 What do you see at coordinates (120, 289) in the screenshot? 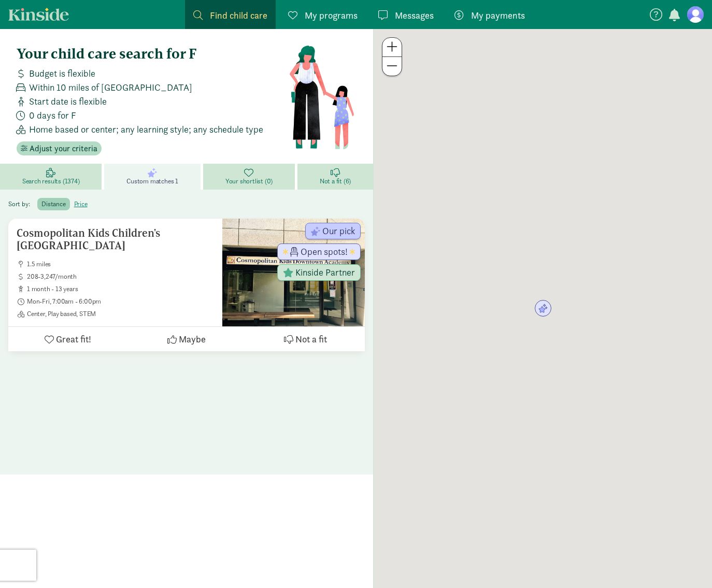
I see `span: 1 month - 13 years` at bounding box center [120, 289].